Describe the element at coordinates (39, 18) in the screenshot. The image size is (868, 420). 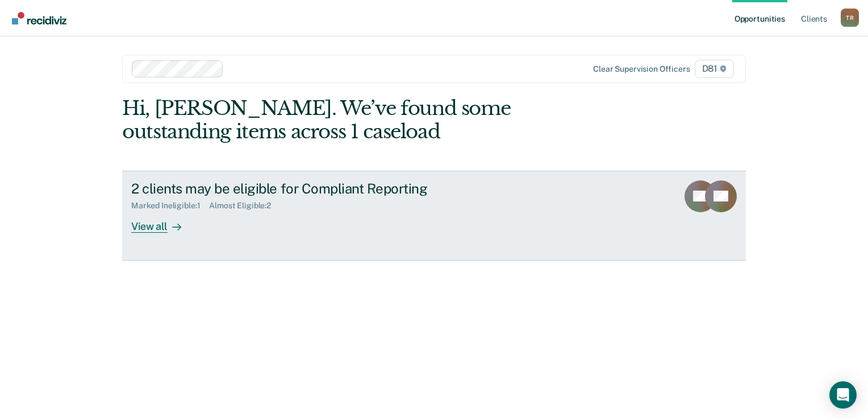
I see `img: Recidiviz` at that location.